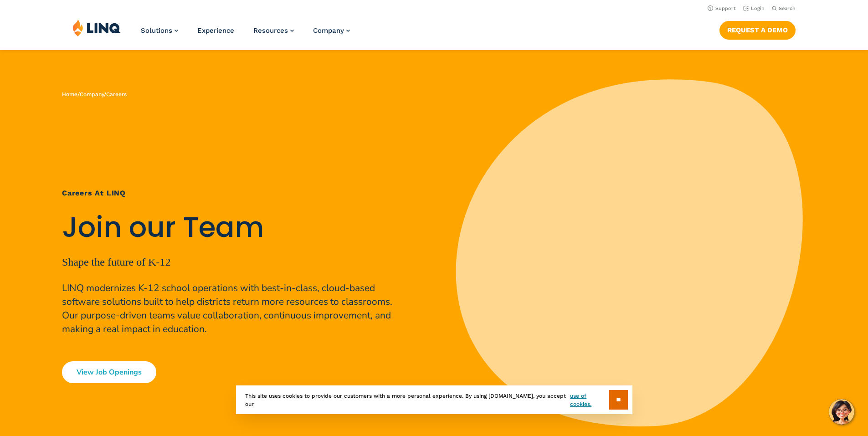 The height and width of the screenshot is (436, 868). Describe the element at coordinates (757, 29) in the screenshot. I see `nav: Button Navigation` at that location.